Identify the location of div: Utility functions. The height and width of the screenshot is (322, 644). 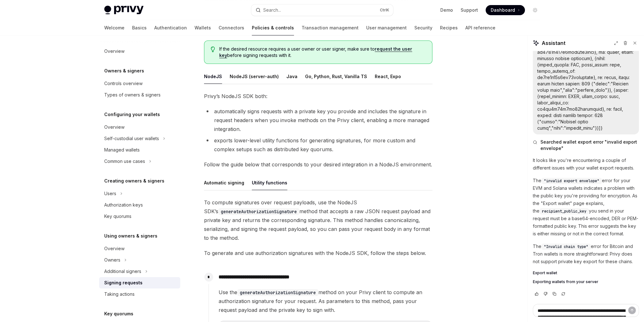
(270, 183).